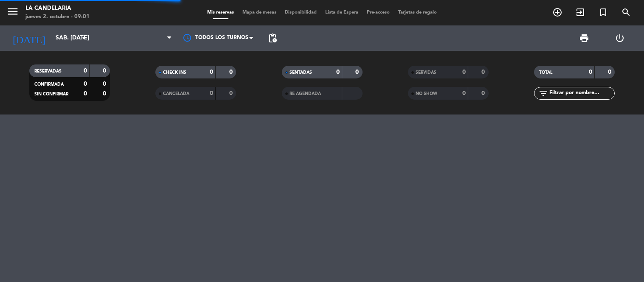 This screenshot has height=282, width=644. Describe the element at coordinates (342, 12) in the screenshot. I see `span: Lista de Espera` at that location.